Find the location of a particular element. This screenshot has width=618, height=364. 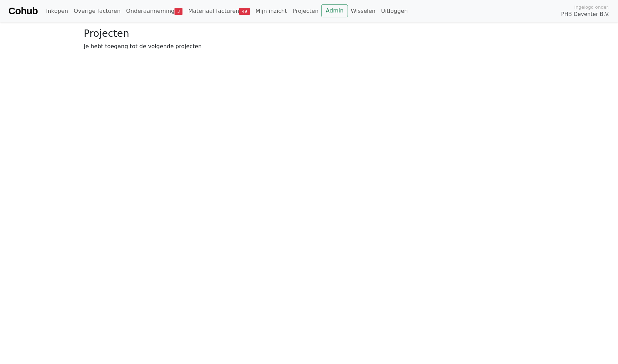

a: Mijn inzicht is located at coordinates (271, 11).